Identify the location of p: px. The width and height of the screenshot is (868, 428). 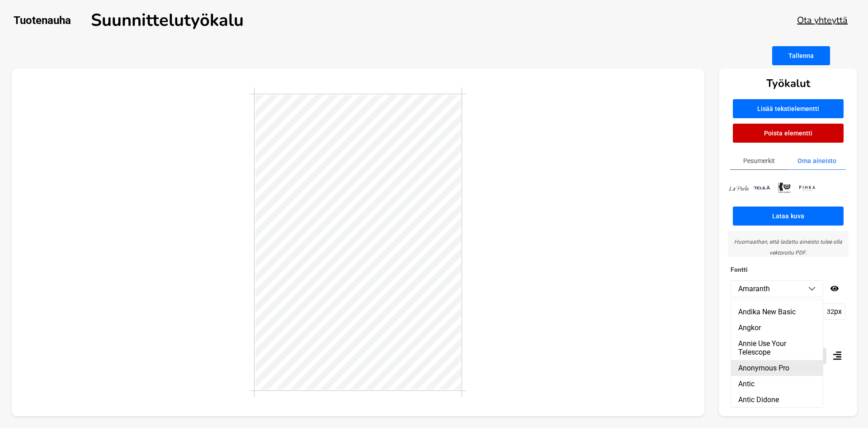
(838, 311).